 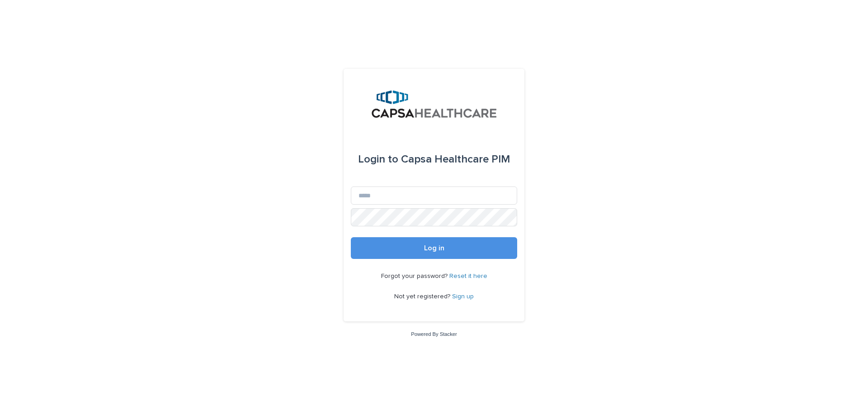 I want to click on span: Login to, so click(x=378, y=159).